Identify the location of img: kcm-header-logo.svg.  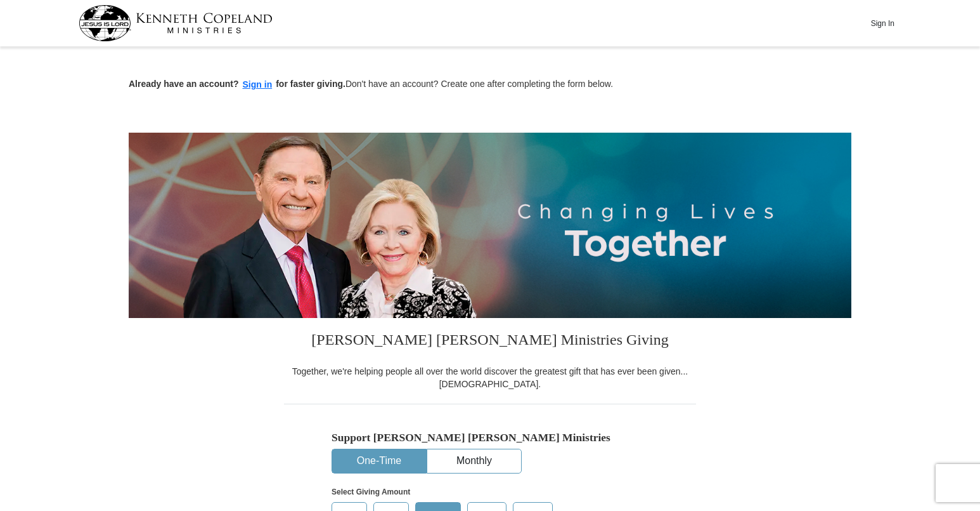
(175, 23).